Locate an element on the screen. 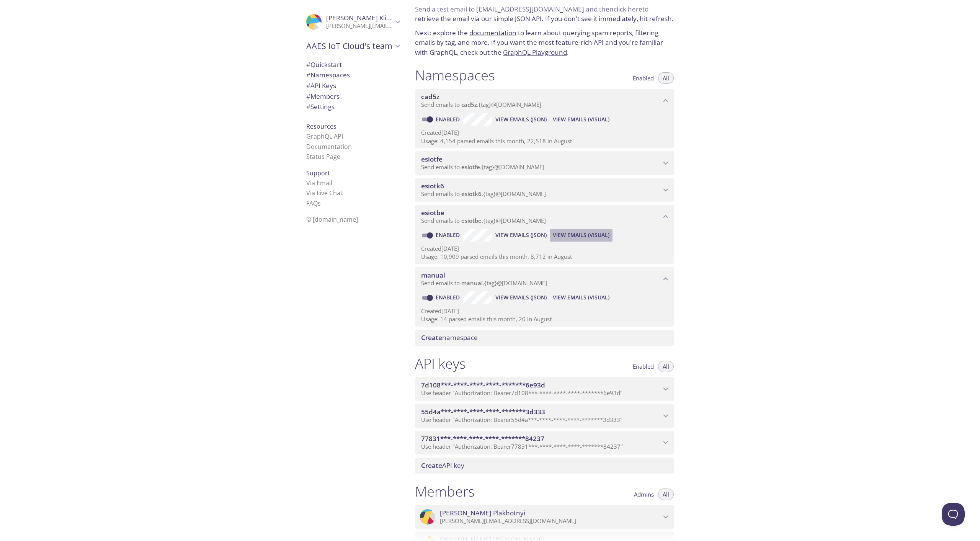  span: Quickstart is located at coordinates (324, 65).